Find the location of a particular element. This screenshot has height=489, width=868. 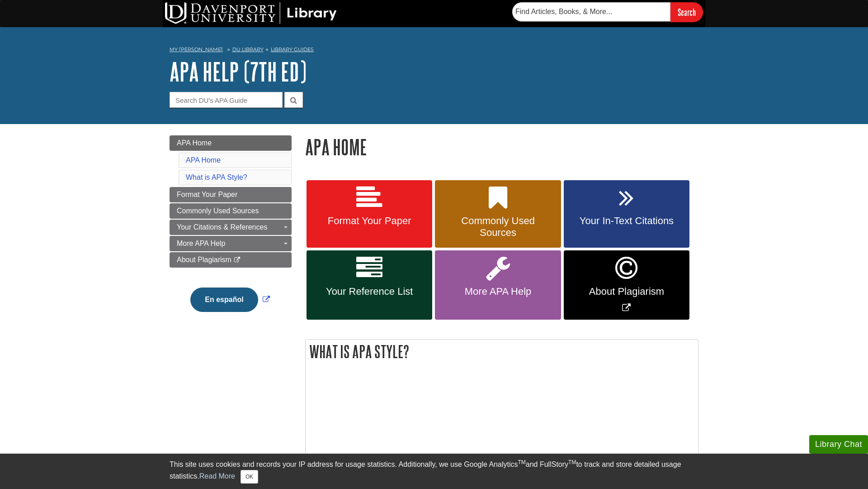

h1: APA Home is located at coordinates (502, 147).